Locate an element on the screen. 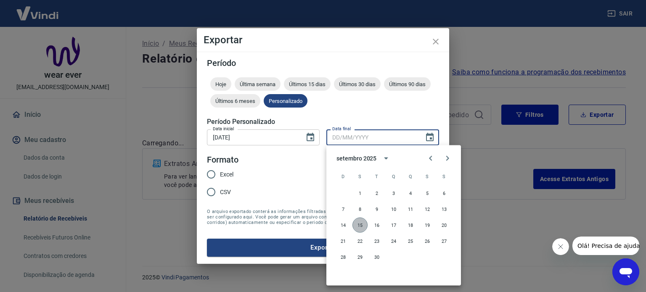 This screenshot has height=292, width=646. span: CSV is located at coordinates (225, 192).